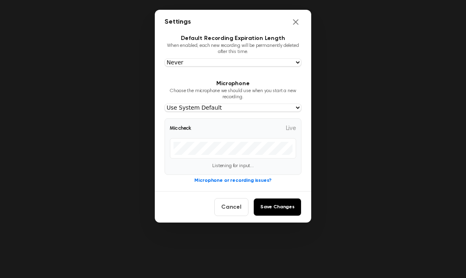 The height and width of the screenshot is (278, 466). Describe the element at coordinates (233, 84) in the screenshot. I see `h3: Microphone` at that location.